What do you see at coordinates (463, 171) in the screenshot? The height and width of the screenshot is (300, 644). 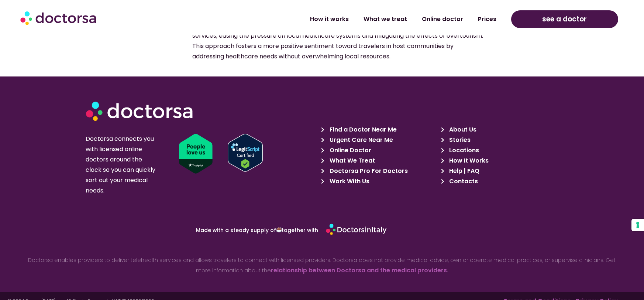 I see `span: Help | FAQ` at bounding box center [463, 171].